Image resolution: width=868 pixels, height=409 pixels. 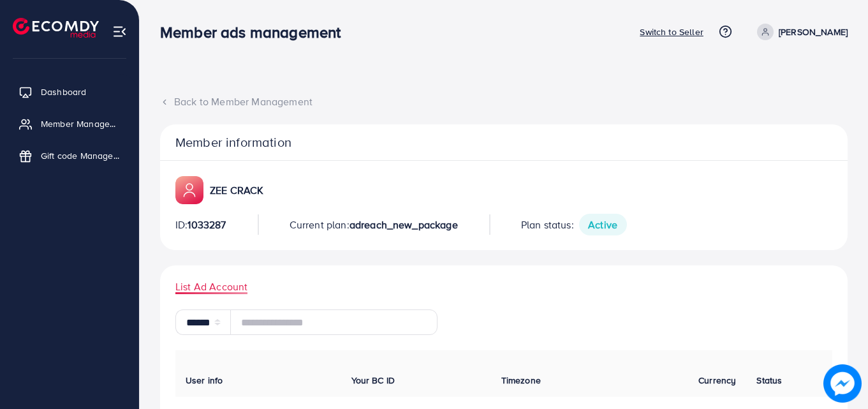 I want to click on p: ID:, so click(x=201, y=224).